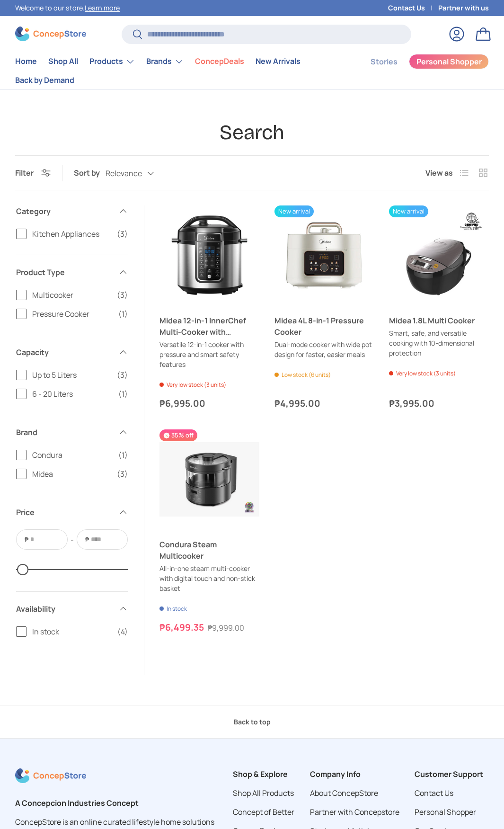 Image resolution: width=504 pixels, height=829 pixels. Describe the element at coordinates (165, 61) in the screenshot. I see `a: Brands` at that location.